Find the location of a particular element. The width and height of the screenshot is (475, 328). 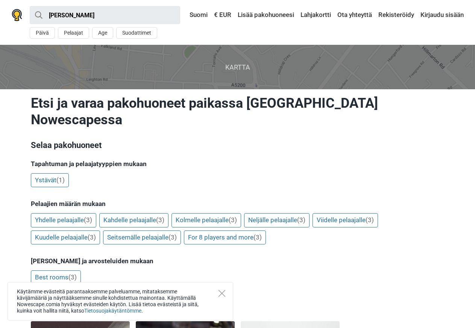

a: € EUR is located at coordinates (223, 15).